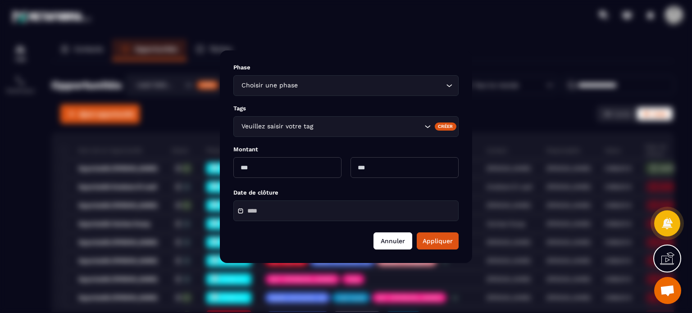 This screenshot has height=313, width=692. What do you see at coordinates (346, 108) in the screenshot?
I see `p: Tags` at bounding box center [346, 108].